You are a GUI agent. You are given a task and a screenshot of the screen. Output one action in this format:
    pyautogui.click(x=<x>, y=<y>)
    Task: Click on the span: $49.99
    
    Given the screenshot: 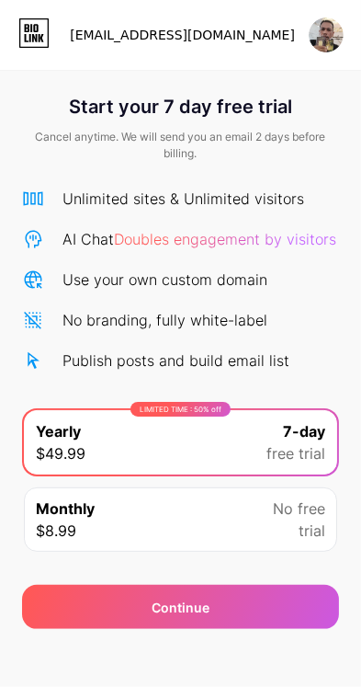 What is the action you would take?
    pyautogui.click(x=61, y=453)
    